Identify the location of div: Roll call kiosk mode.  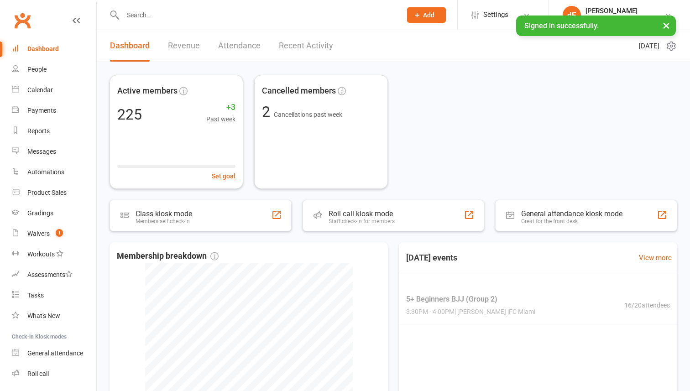
(361, 214).